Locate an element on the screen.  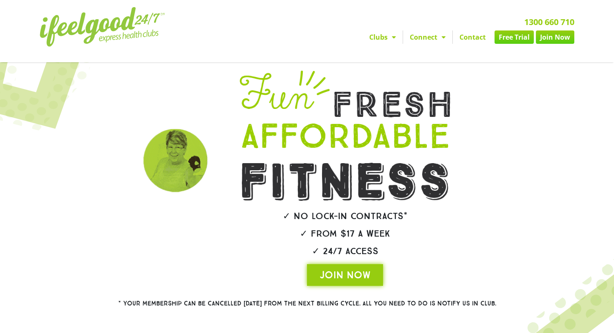
a: Free Trial is located at coordinates (514, 37).